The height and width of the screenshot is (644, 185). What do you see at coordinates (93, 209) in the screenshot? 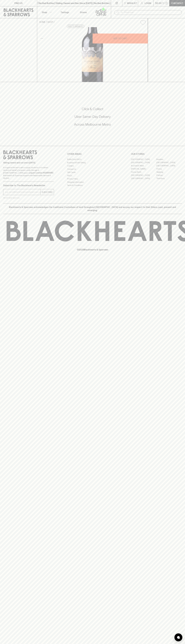
I see `p: Blackhearts & Sparrows acknowledges the traditional Custodians of land throughout [GEOGRAPHIC_DAT...` at bounding box center [93, 209].